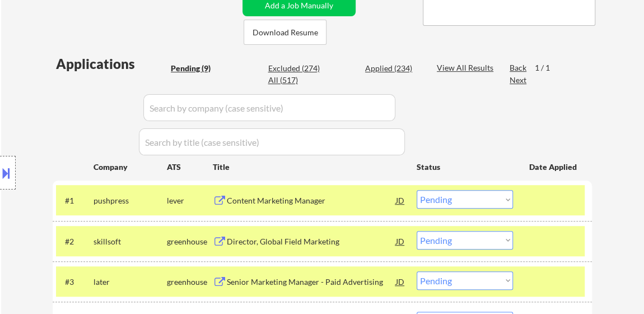 The height and width of the screenshot is (314, 644). Describe the element at coordinates (309, 167) in the screenshot. I see `div: Title` at that location.